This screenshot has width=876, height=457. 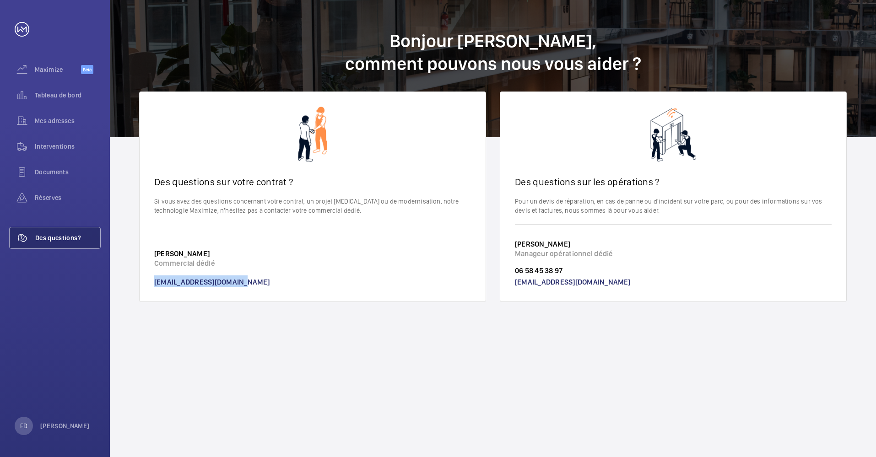 What do you see at coordinates (68, 95) in the screenshot?
I see `span: Tableau de bord` at bounding box center [68, 95].